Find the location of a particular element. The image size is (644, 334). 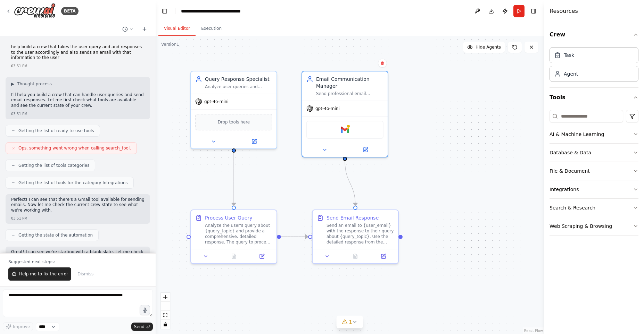

p: Perfect! I can see that there's a Gmail tool available for sending emails. Now let me check the c... is located at coordinates (78, 205).